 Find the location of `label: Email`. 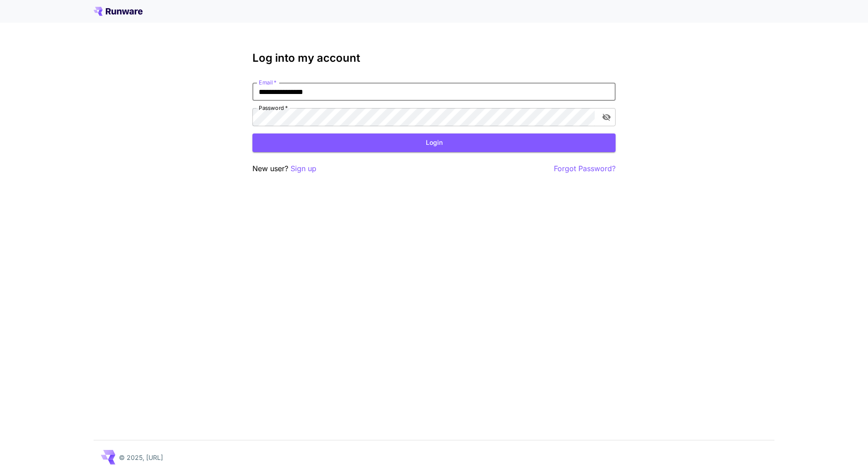

label: Email is located at coordinates (267, 82).